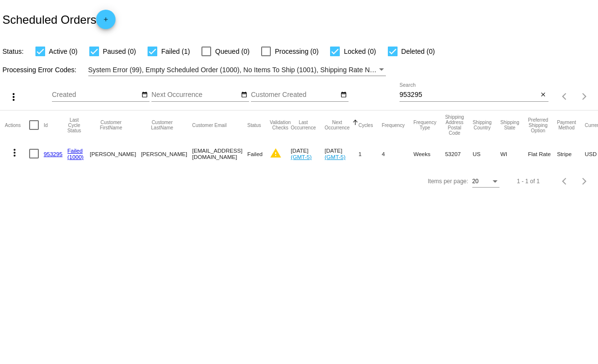  Describe the element at coordinates (58, 19) in the screenshot. I see `h2: Scheduled Orders` at that location.